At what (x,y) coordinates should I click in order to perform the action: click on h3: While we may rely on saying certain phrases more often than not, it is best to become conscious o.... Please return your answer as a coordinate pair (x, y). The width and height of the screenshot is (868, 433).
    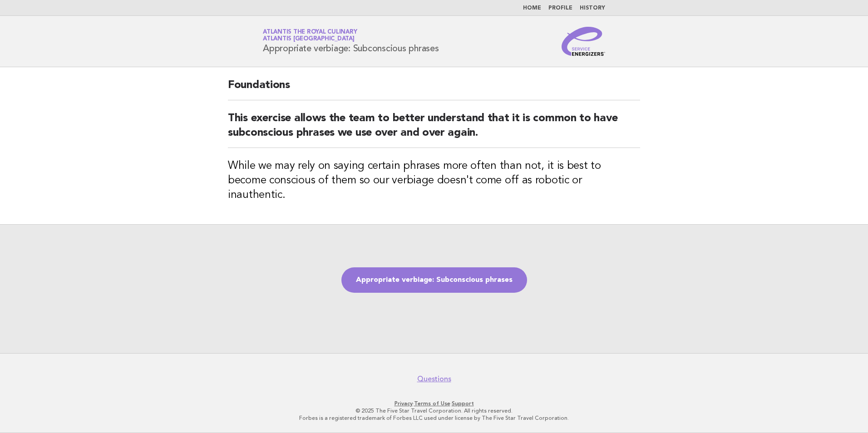
    Looking at the image, I should click on (434, 180).